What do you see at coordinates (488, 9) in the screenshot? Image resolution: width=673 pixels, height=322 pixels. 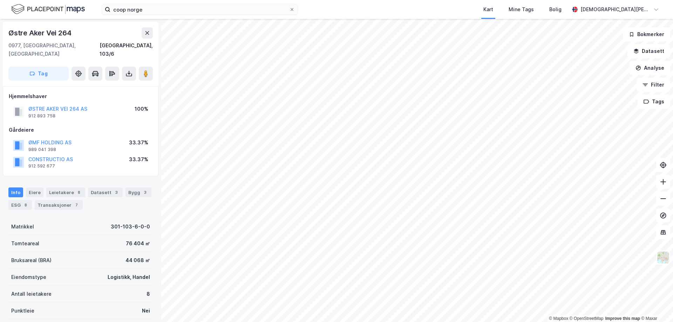 I see `div: Kart` at bounding box center [488, 9].